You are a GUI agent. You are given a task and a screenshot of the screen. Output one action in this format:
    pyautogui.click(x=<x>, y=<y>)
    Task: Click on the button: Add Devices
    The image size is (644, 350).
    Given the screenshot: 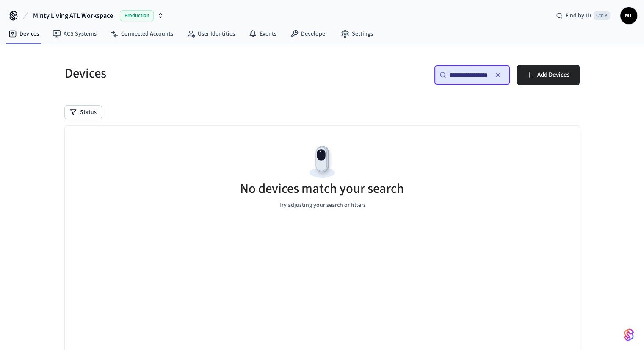 What is the action you would take?
    pyautogui.click(x=549, y=75)
    